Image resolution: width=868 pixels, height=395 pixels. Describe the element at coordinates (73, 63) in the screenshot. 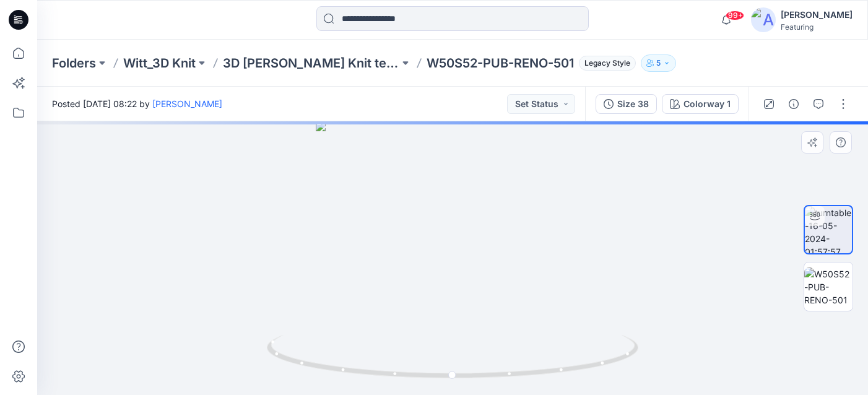

I see `a: Folders` at that location.